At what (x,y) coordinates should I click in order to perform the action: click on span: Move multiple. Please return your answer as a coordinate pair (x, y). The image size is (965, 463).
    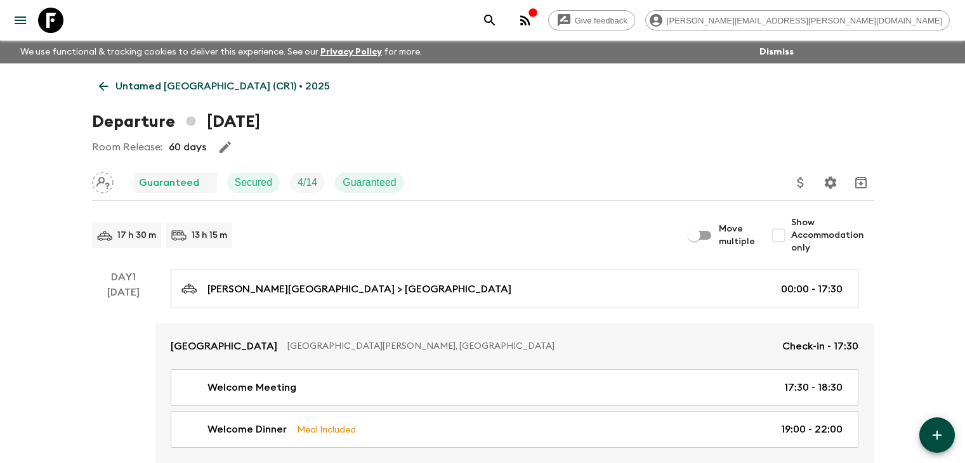
    Looking at the image, I should click on (738, 235).